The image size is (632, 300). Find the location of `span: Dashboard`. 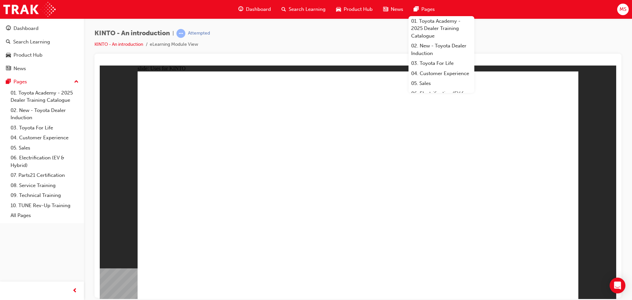

span: Dashboard is located at coordinates (259, 9).